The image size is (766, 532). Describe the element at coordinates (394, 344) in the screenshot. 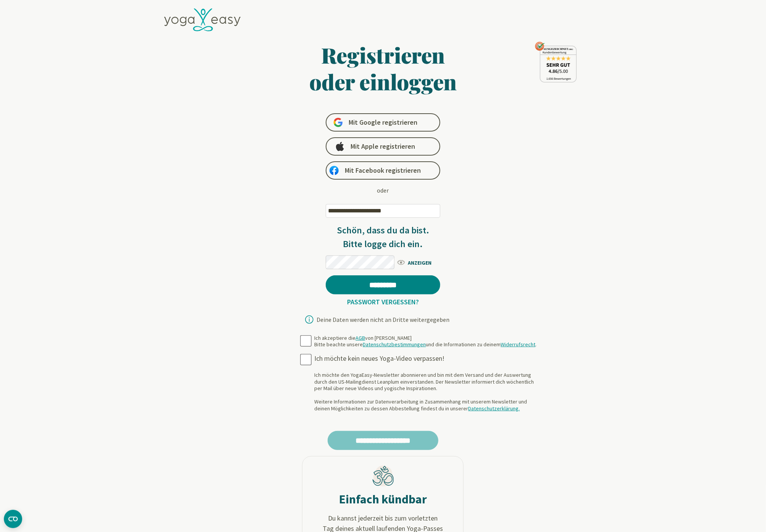

I see `a: Datenschutzbestimmungen` at that location.